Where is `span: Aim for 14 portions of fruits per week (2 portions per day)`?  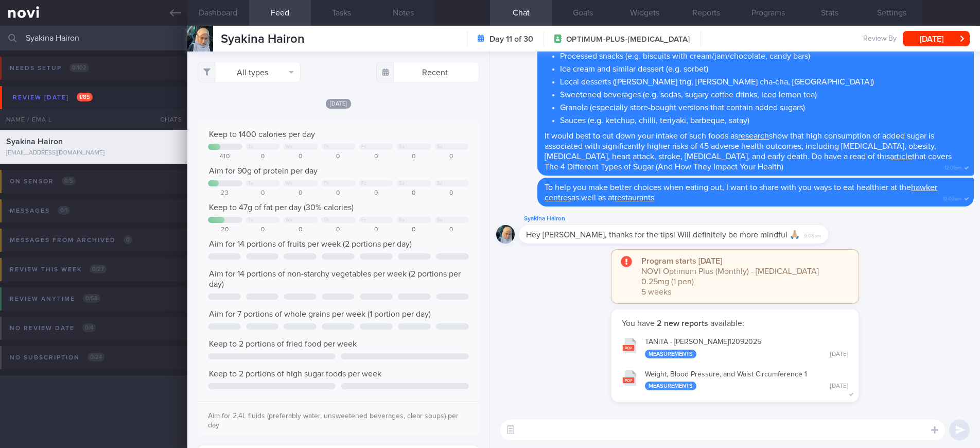 span: Aim for 14 portions of fruits per week (2 portions per day) is located at coordinates (310, 245).